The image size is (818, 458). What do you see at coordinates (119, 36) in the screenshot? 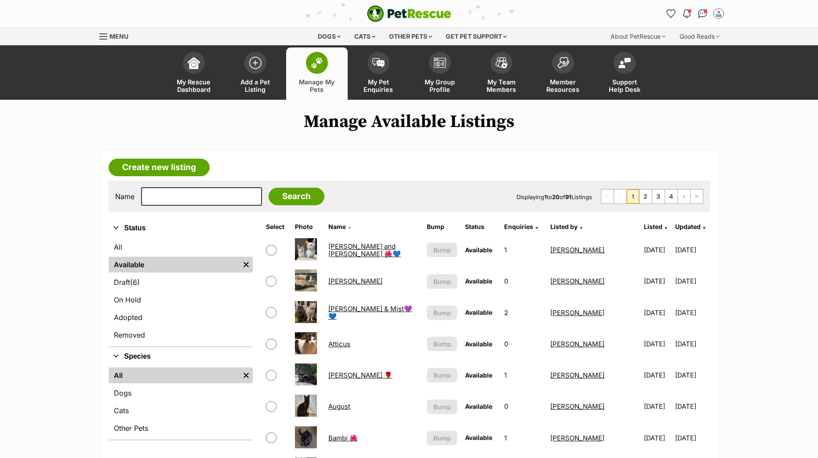
I see `span: Menu` at bounding box center [119, 36].